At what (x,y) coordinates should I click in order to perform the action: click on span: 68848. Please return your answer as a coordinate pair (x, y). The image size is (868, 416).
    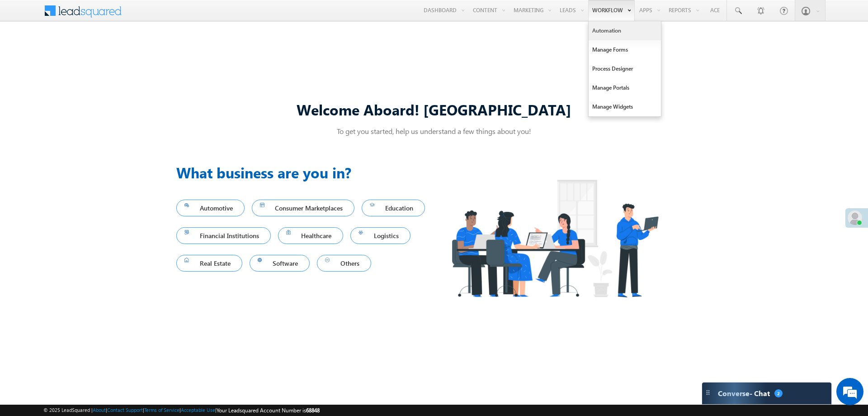
    Looking at the image, I should click on (313, 410).